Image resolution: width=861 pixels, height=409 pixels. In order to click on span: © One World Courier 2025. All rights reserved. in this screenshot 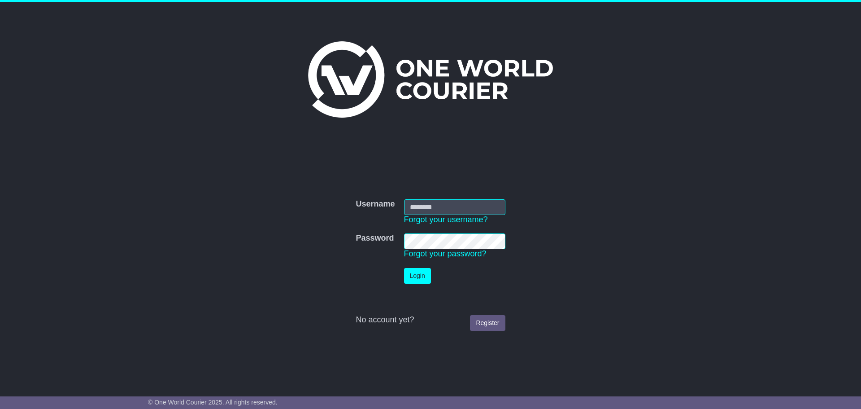, I will do `click(213, 402)`.